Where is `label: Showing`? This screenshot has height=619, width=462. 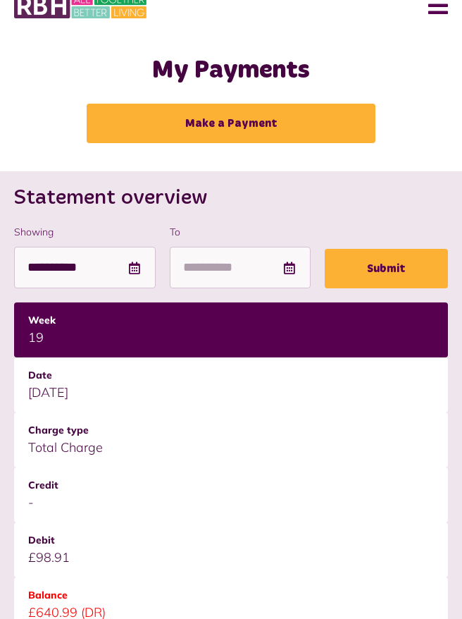 label: Showing is located at coordinates (85, 232).